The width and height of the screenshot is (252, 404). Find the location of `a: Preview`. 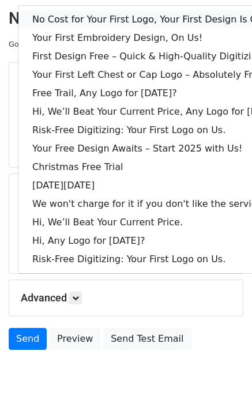

a: Preview is located at coordinates (75, 339).